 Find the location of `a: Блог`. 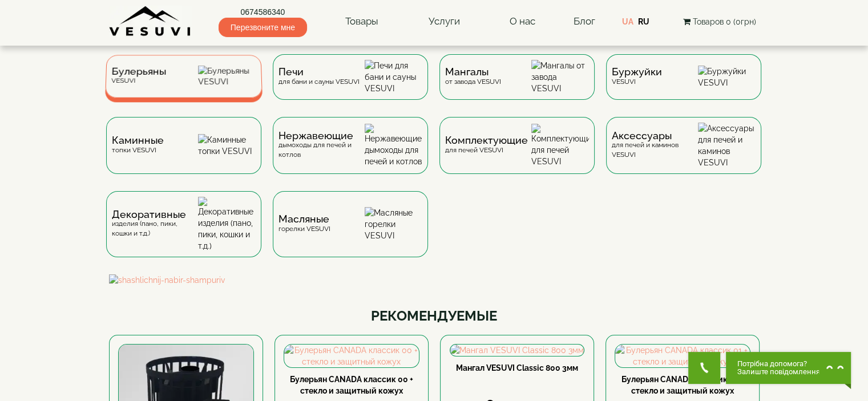

a: Блог is located at coordinates (584, 21).